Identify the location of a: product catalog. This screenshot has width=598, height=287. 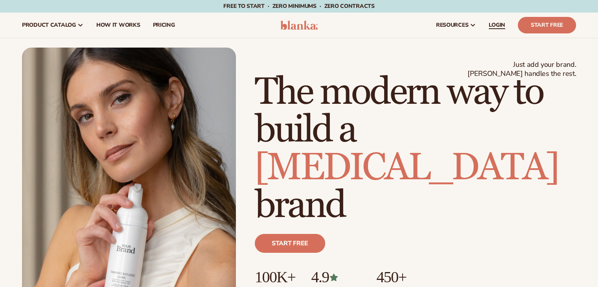
(53, 25).